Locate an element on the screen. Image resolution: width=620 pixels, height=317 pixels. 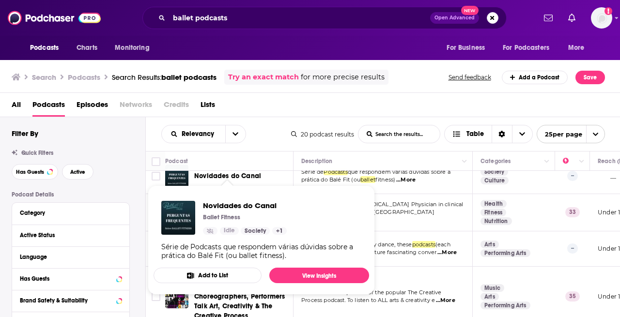
span: Credits is located at coordinates (176, 107).